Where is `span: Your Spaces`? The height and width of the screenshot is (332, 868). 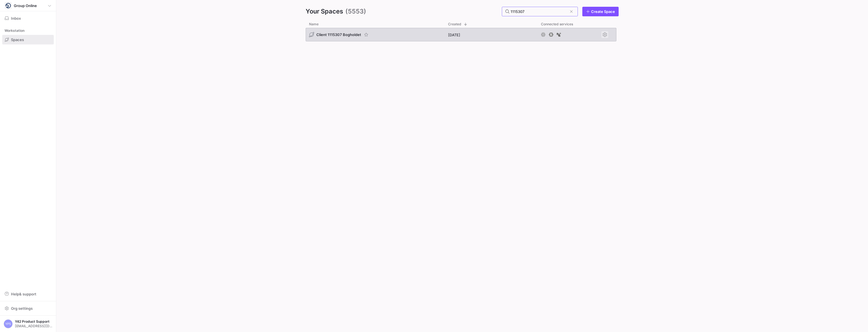
span: Your Spaces is located at coordinates (324, 11).